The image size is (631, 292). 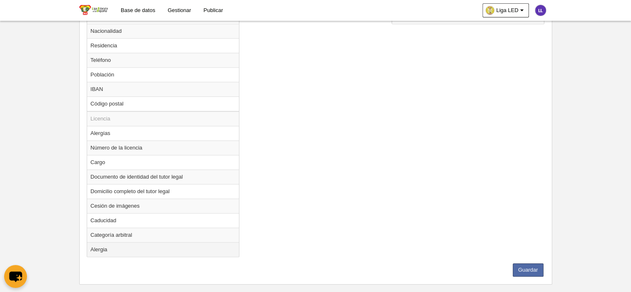 What do you see at coordinates (163, 249) in the screenshot?
I see `td: Alergia` at bounding box center [163, 249].